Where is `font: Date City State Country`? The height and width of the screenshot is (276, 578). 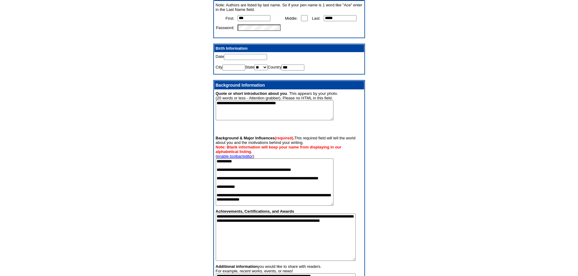
font: Date City State Country is located at coordinates (260, 64).